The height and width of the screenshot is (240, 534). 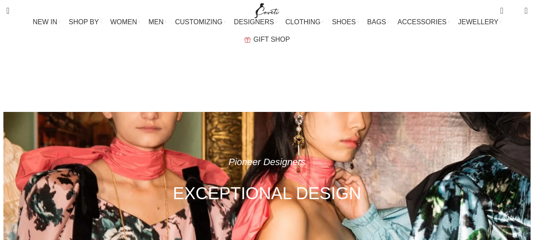 I want to click on span: GIFT SHOP, so click(x=272, y=39).